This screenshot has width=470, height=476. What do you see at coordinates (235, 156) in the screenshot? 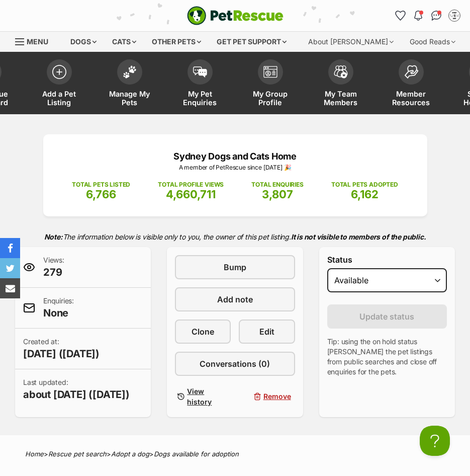
I see `p: Sydney Dogs and Cats Home` at bounding box center [235, 156].